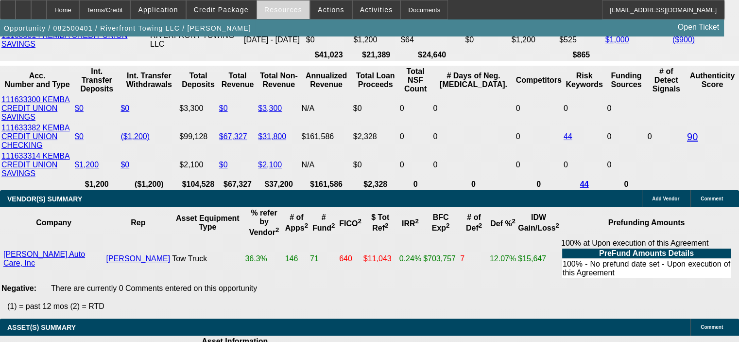  Describe the element at coordinates (41, 327) in the screenshot. I see `span: ASSET(S) SUMMARY` at that location.